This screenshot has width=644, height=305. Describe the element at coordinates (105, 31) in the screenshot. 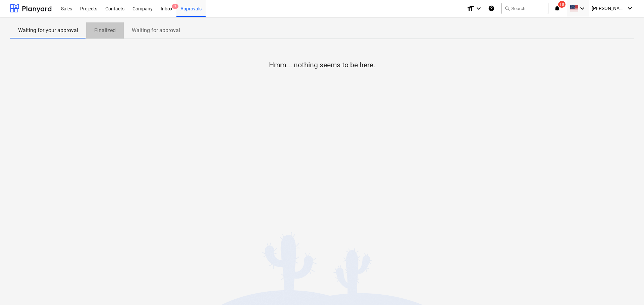

I see `p: Finalized` at that location.